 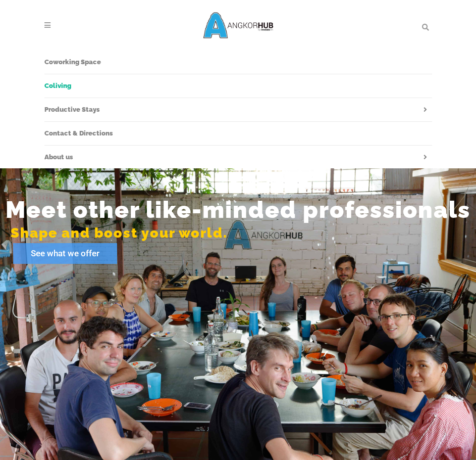 I want to click on rs-layer: Shape and boost your world., so click(x=119, y=233).